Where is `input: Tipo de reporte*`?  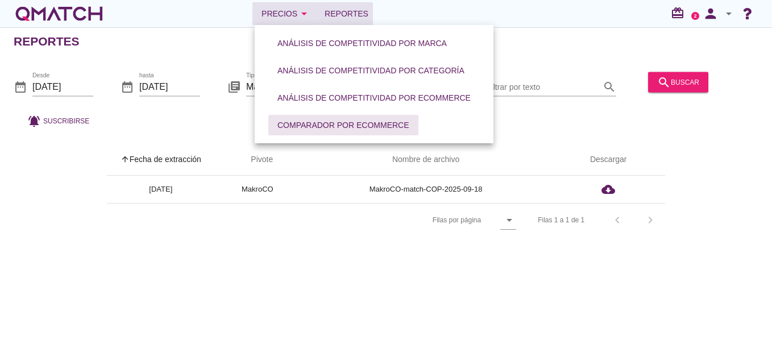
input: Tipo de reporte* is located at coordinates (291, 86).